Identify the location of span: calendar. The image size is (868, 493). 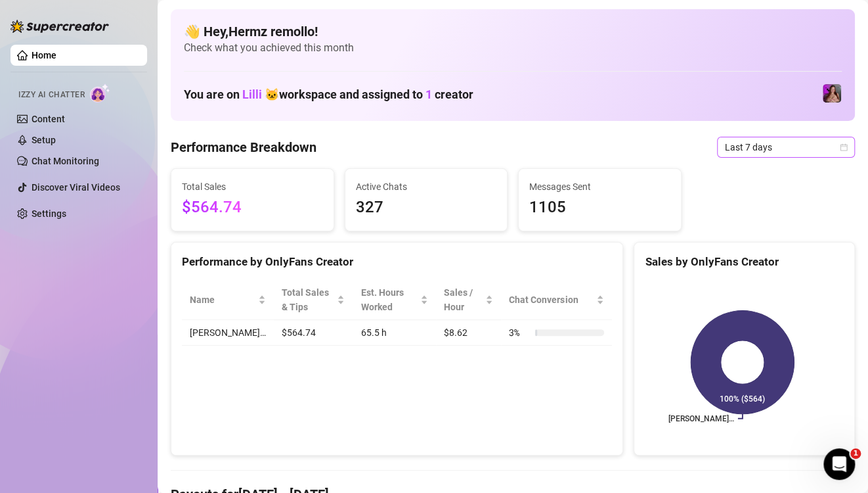
(844, 147).